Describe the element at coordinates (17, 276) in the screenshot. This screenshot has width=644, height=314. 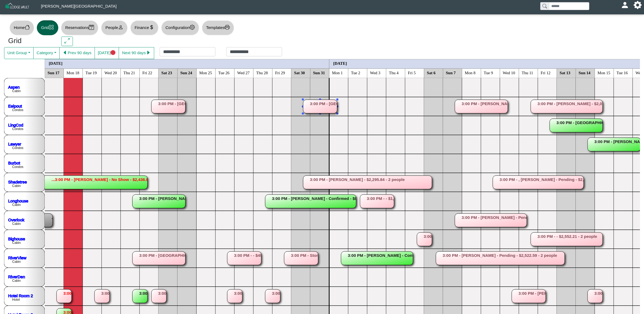
I see `a: RiverDen` at that location.